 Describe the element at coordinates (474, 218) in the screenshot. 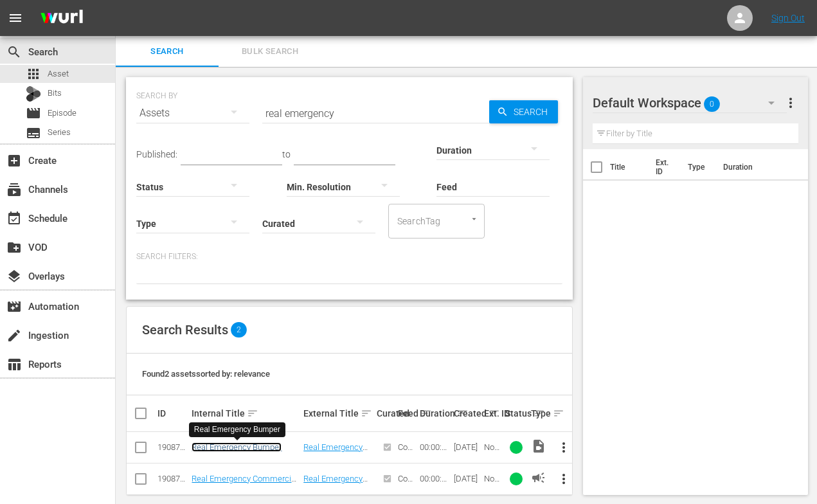

I see `button: Open` at that location.